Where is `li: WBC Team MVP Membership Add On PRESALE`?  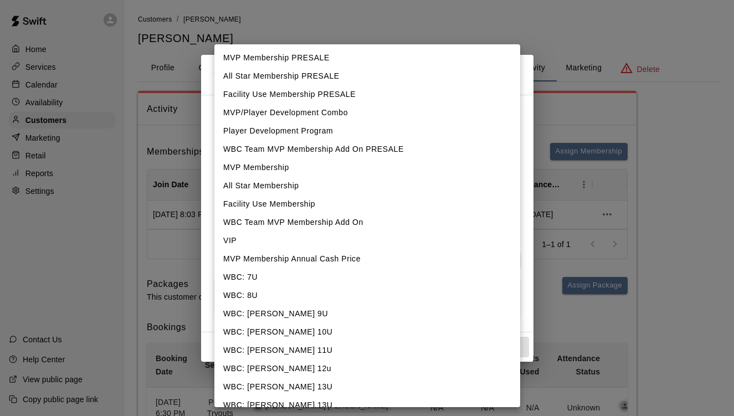
li: WBC Team MVP Membership Add On PRESALE is located at coordinates (367, 149).